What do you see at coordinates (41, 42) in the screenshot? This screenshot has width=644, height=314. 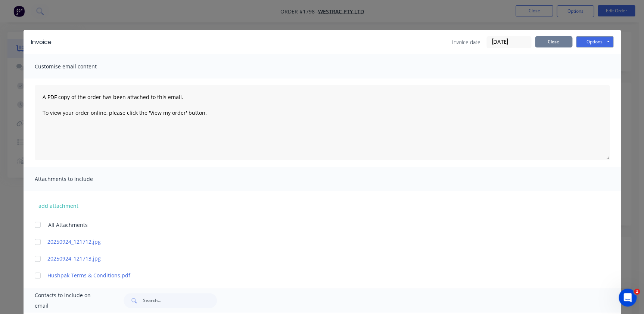 I see `div: Invoice` at bounding box center [41, 42].